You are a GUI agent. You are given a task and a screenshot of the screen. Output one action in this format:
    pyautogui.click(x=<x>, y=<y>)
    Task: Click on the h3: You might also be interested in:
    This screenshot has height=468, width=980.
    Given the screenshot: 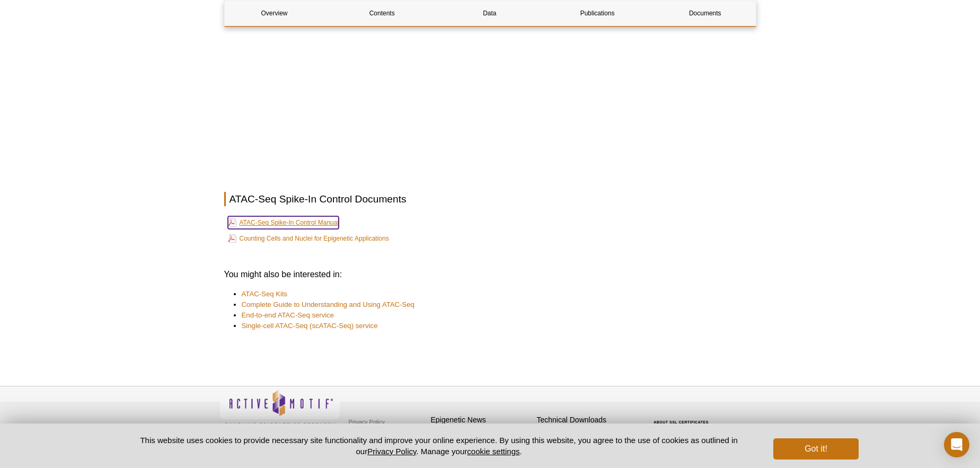 What is the action you would take?
    pyautogui.click(x=490, y=274)
    